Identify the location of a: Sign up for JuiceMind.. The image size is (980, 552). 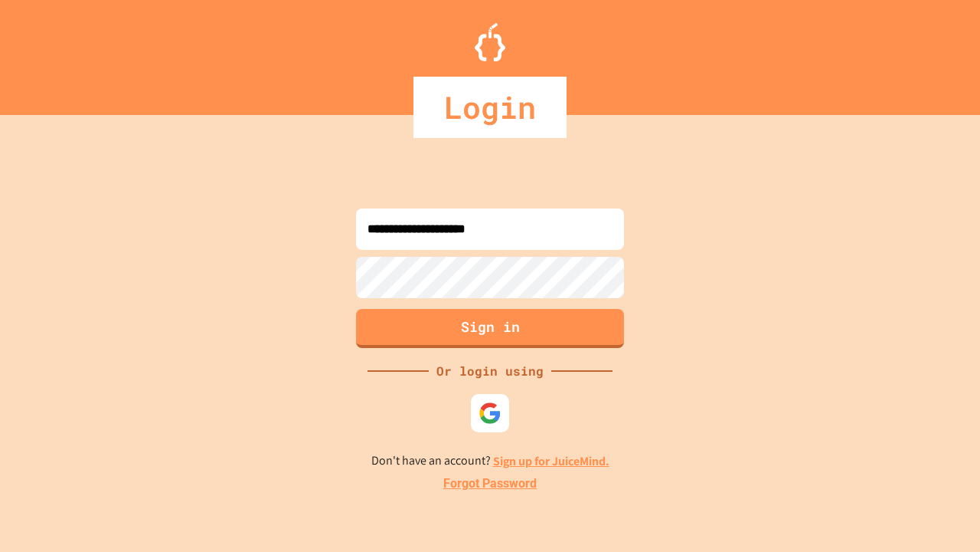
(552, 460).